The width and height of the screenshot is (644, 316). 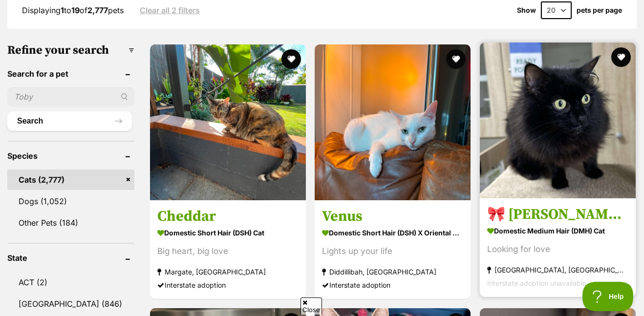 What do you see at coordinates (71, 74) in the screenshot?
I see `header: Search for a pet` at bounding box center [71, 74].